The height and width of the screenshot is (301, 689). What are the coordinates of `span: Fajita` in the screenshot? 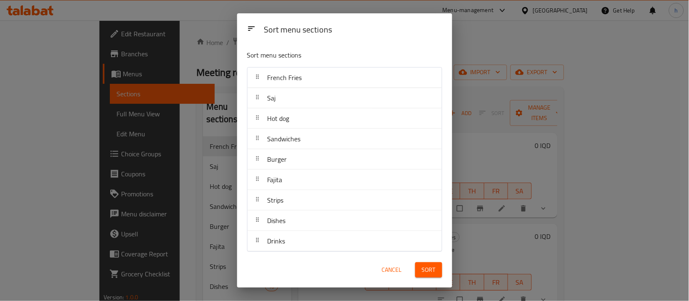 It's located at (275, 179).